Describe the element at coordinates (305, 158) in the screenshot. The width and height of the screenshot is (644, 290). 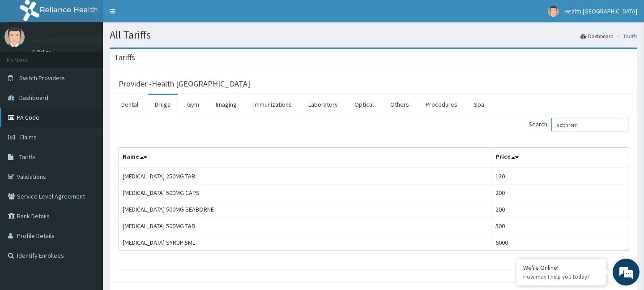
I see `th: Name` at that location.